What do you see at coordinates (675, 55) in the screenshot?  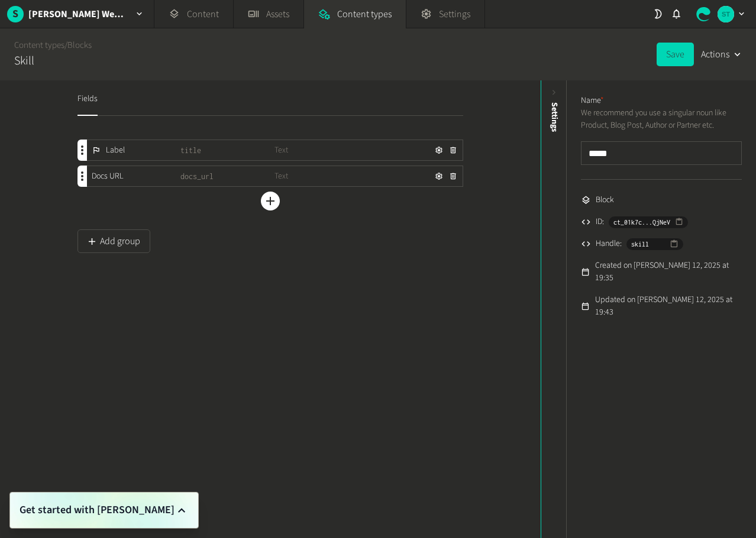 I see `button: Save` at bounding box center [675, 55].